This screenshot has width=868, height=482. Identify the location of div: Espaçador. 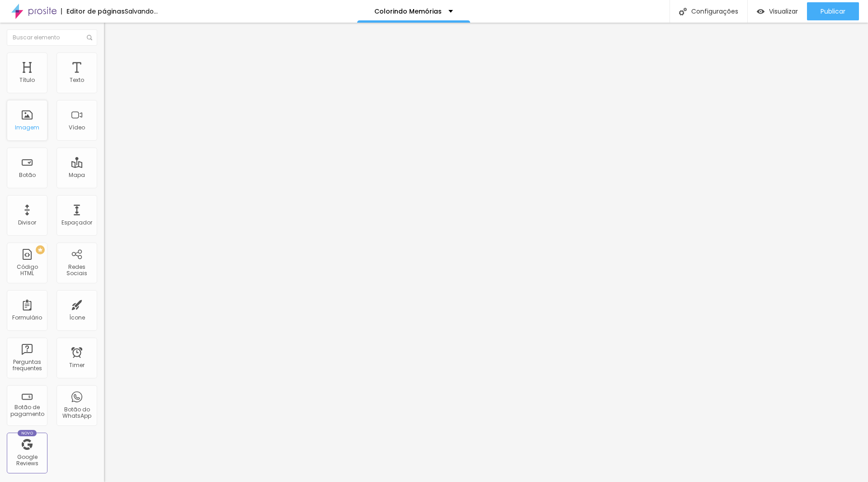
(77, 223).